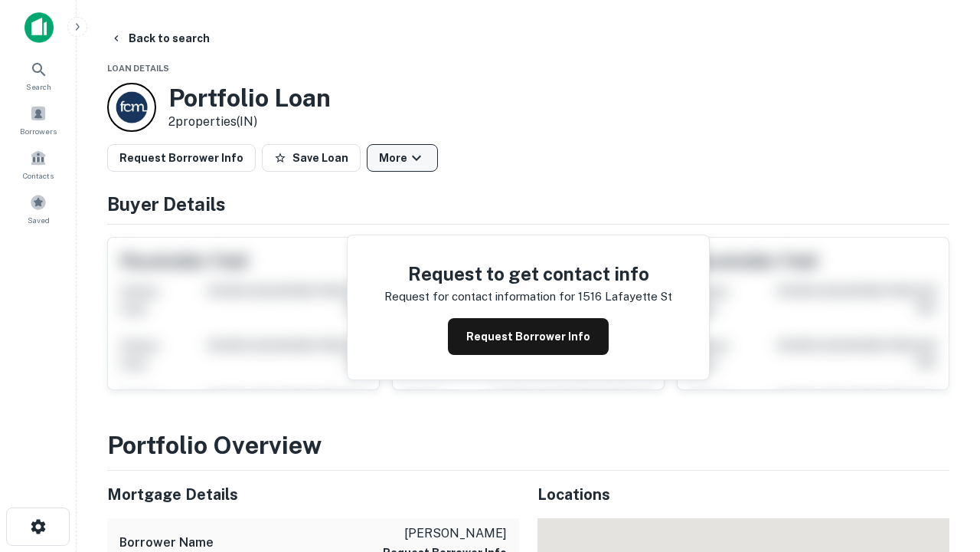 Image resolution: width=980 pixels, height=552 pixels. I want to click on span: Saved, so click(39, 220).